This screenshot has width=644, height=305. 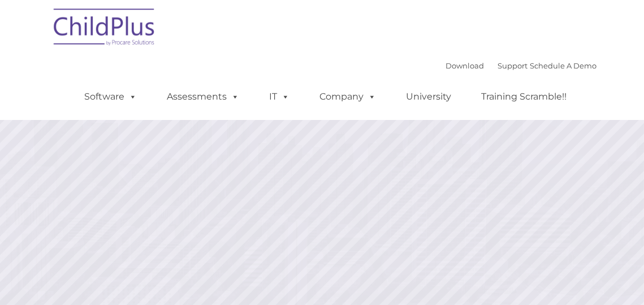 I want to click on a: Assessments, so click(x=203, y=97).